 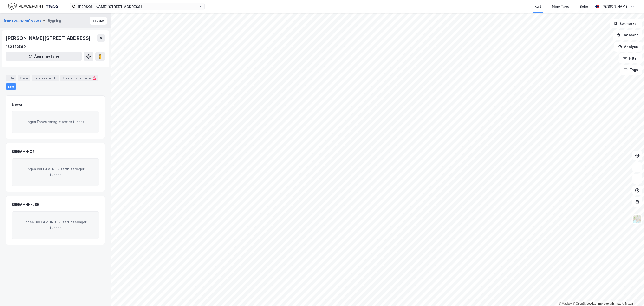 I want to click on div: Etasjer og enheter, so click(x=79, y=78).